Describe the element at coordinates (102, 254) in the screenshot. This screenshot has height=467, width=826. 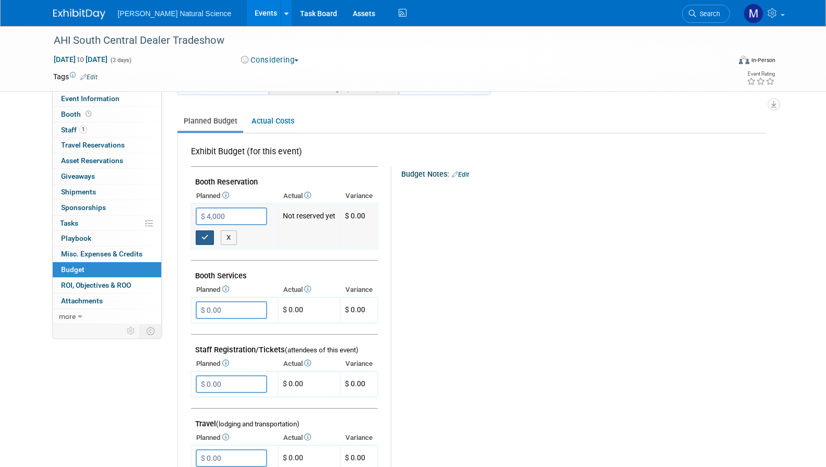
I see `span: Misc. Expenses & Credits` at that location.